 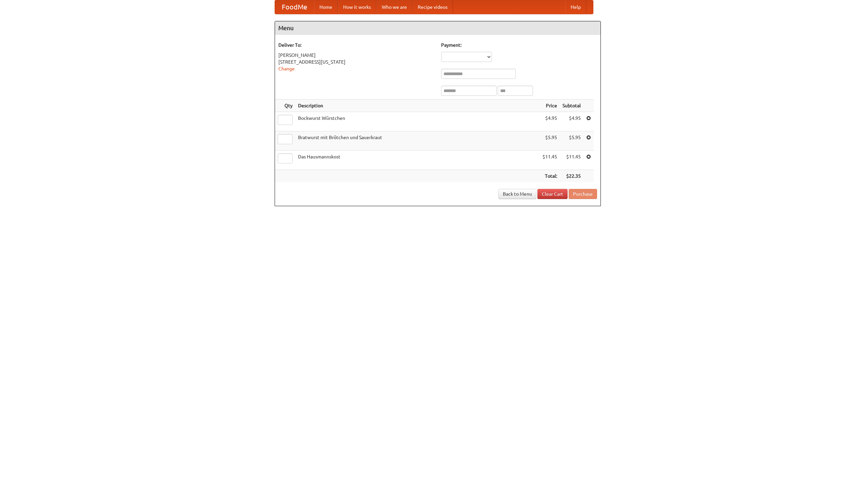 What do you see at coordinates (417, 122) in the screenshot?
I see `td: Bockwurst Würstchen` at bounding box center [417, 122].